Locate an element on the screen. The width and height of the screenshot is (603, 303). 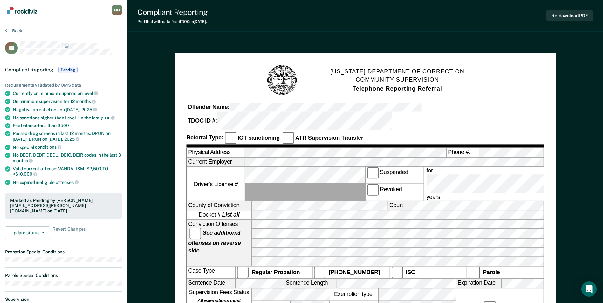
button: Re-download PDF is located at coordinates (570, 16).